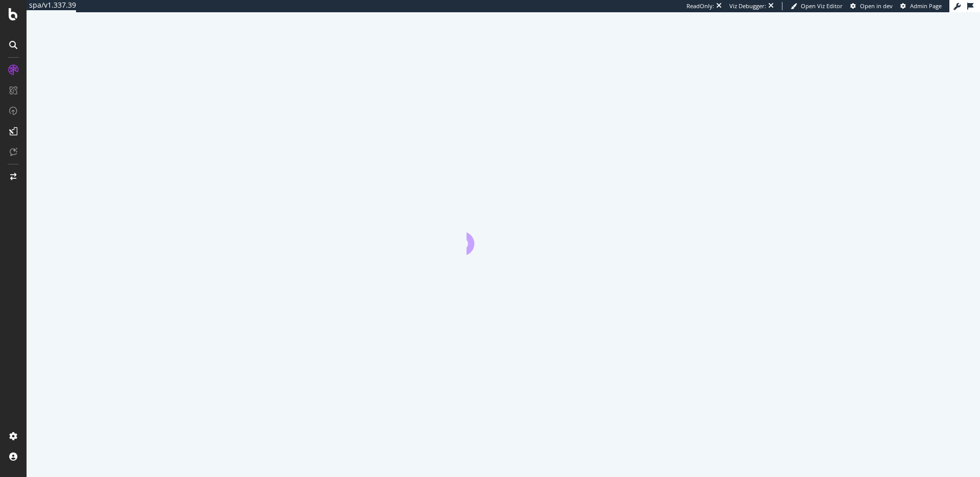 This screenshot has width=980, height=477. I want to click on div: ReadOnly:, so click(700, 6).